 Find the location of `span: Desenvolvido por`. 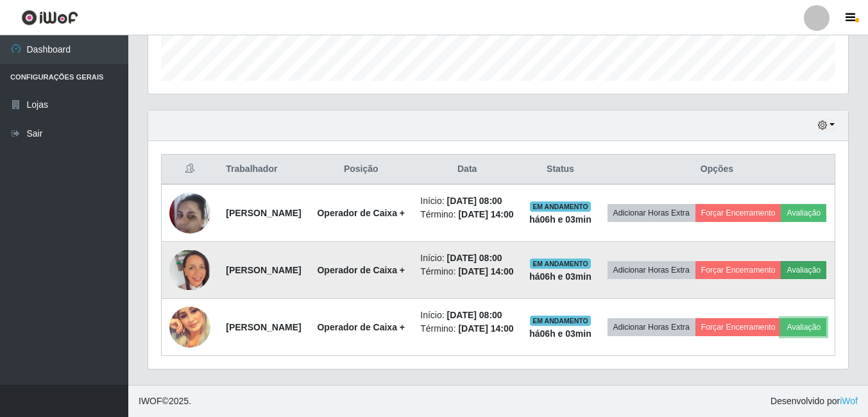

span: Desenvolvido por is located at coordinates (815, 401).